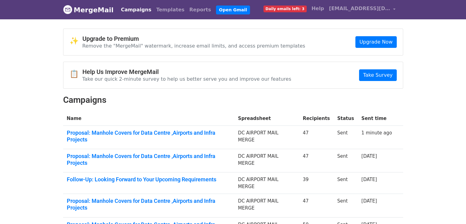  I want to click on th: Spreadsheet, so click(267, 118).